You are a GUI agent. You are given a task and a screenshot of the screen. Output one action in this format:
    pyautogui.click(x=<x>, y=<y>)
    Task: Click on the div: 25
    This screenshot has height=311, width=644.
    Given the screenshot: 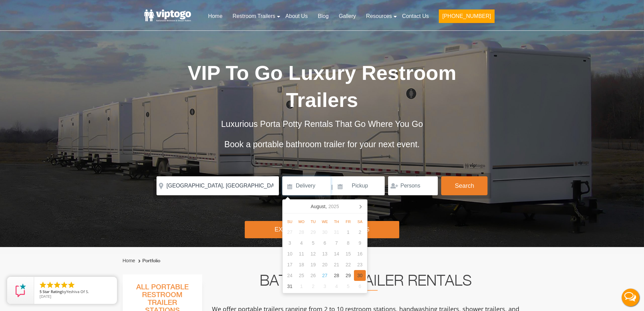 What is the action you would take?
    pyautogui.click(x=301, y=275)
    